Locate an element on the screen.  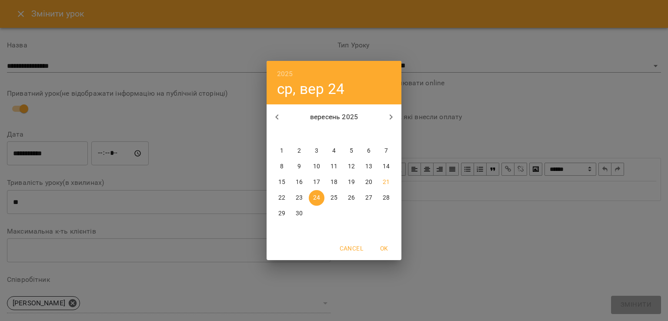
span: Cancel is located at coordinates (351, 248).